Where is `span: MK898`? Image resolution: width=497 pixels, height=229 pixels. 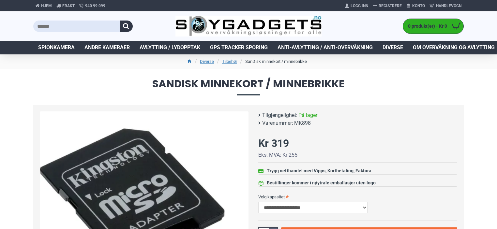 span: MK898 is located at coordinates (302, 123).